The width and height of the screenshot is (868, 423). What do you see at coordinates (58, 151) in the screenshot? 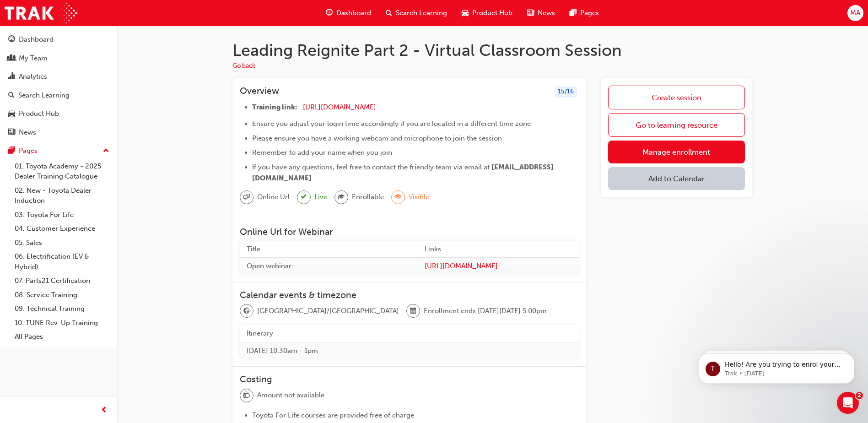
I see `button: Pages` at bounding box center [58, 151].